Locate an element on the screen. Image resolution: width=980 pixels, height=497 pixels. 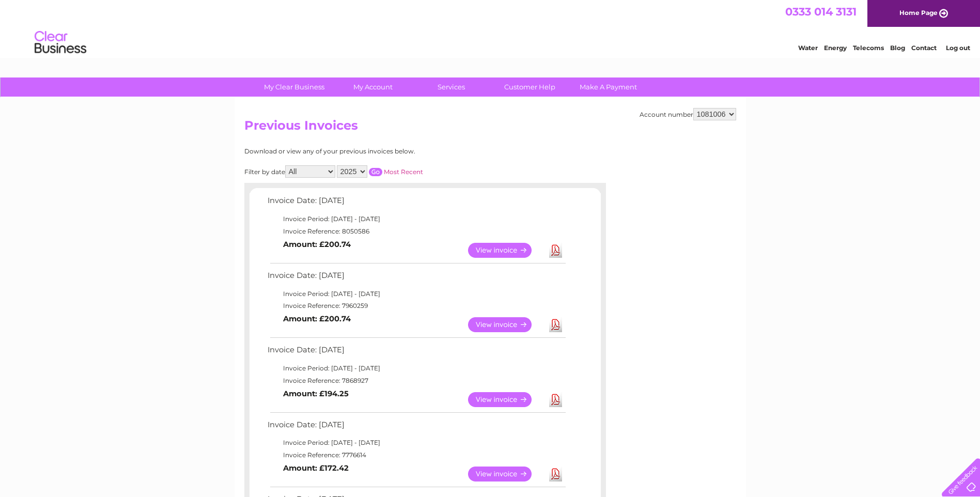
td: Invoice Reference: 7776614 is located at coordinates (415, 455).